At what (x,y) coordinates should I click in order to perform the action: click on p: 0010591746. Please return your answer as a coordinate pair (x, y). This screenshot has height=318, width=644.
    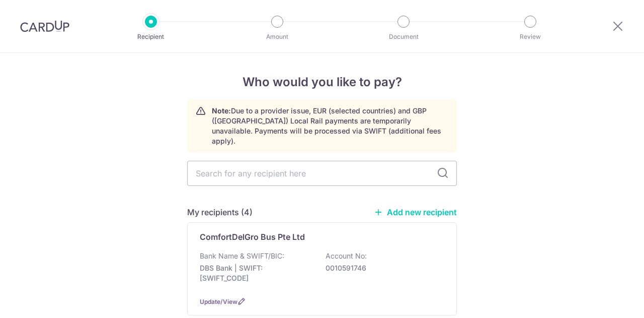
    Looking at the image, I should click on (382, 268).